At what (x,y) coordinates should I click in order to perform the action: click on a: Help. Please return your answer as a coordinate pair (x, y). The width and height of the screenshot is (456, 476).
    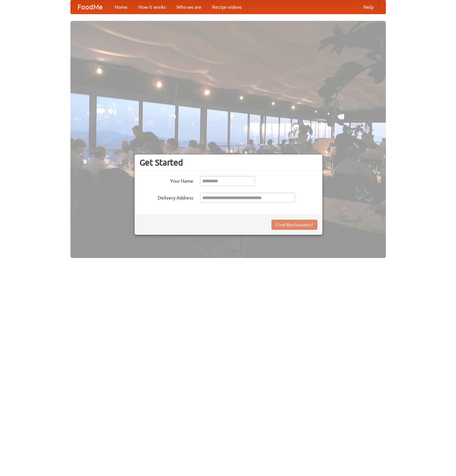
    Looking at the image, I should click on (369, 7).